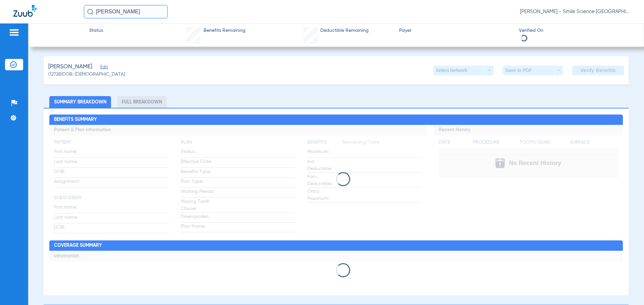  I want to click on span: Status, so click(96, 31).